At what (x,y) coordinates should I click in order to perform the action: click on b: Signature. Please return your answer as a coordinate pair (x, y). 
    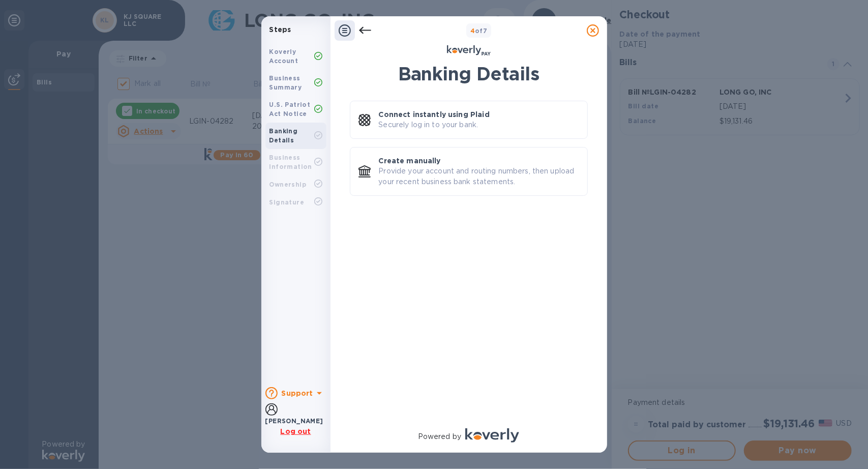
    Looking at the image, I should click on (287, 202).